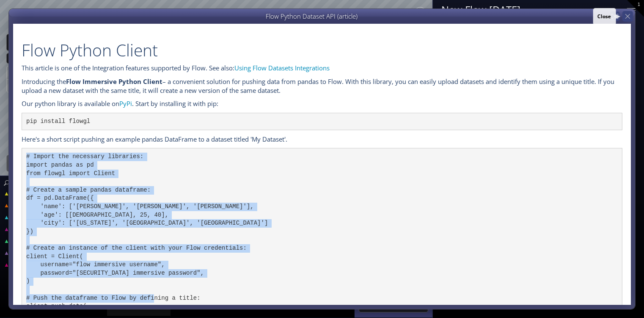  What do you see at coordinates (115, 81) in the screenshot?
I see `strong: Flow Immersive Python Client` at bounding box center [115, 81].